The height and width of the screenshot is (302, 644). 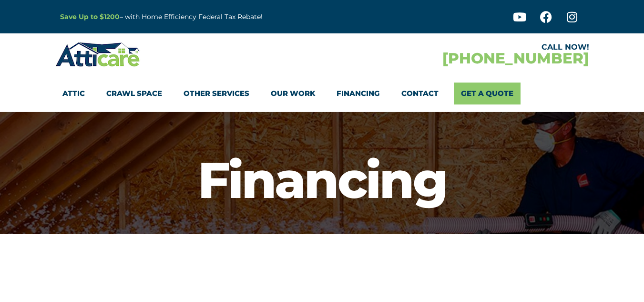 I want to click on a: Contact, so click(x=420, y=93).